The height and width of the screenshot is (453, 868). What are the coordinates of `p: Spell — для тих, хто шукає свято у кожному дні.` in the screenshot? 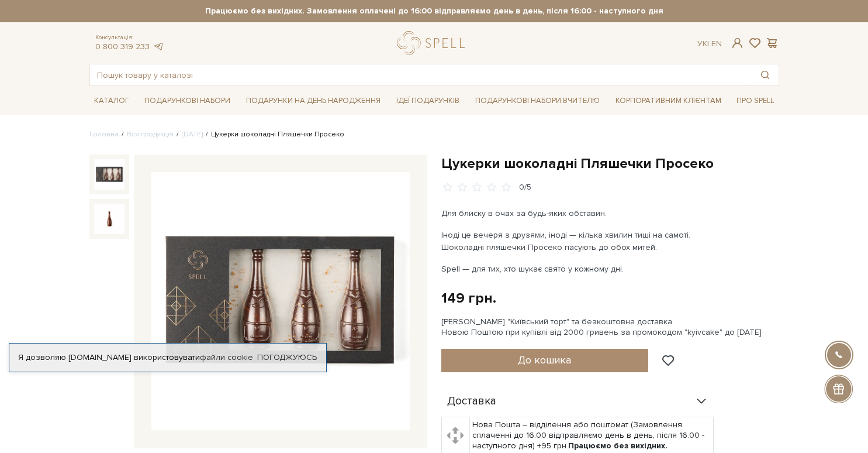 It's located at (578, 268).